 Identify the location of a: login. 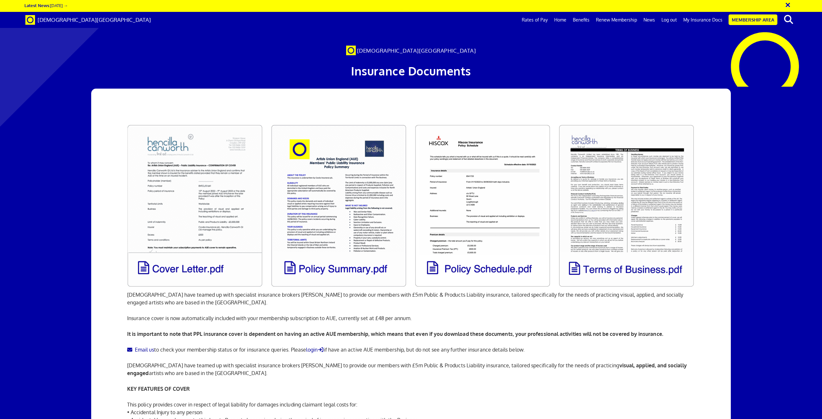
(315, 350).